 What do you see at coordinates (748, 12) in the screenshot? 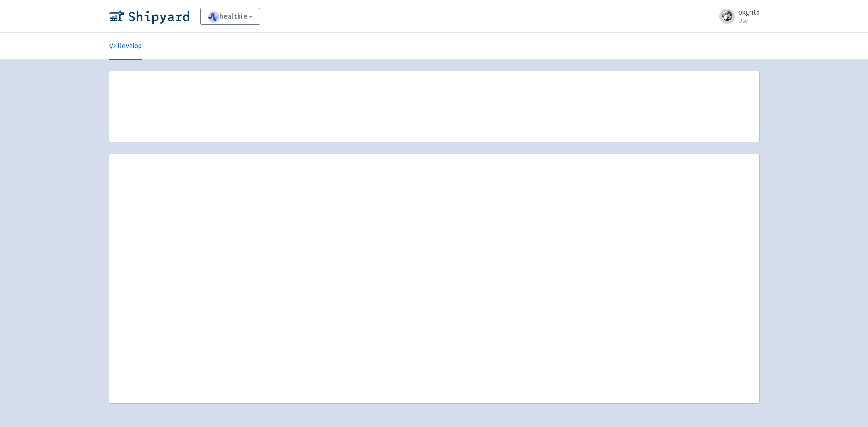
I see `span: okgrito` at bounding box center [748, 12].